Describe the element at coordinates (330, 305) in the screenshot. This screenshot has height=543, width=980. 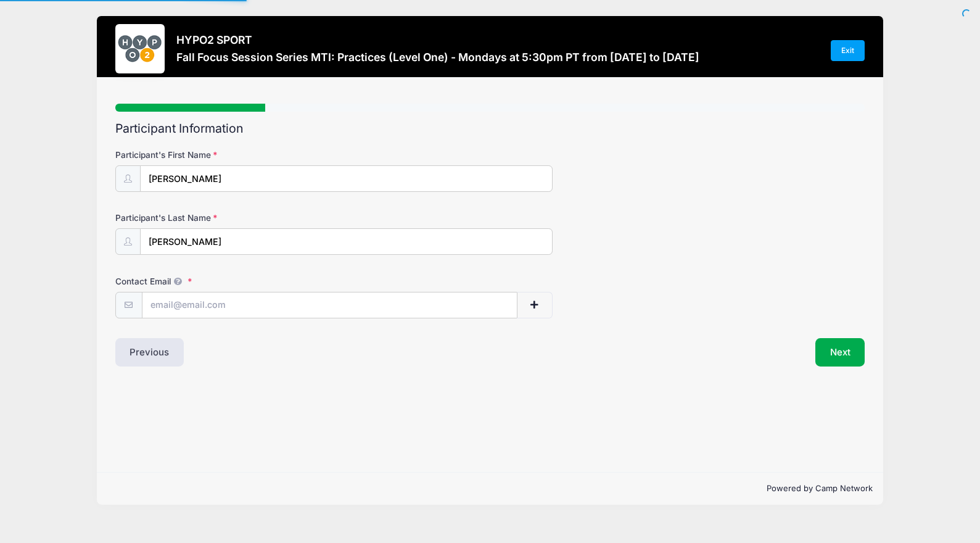
I see `input: email@email.com` at that location.